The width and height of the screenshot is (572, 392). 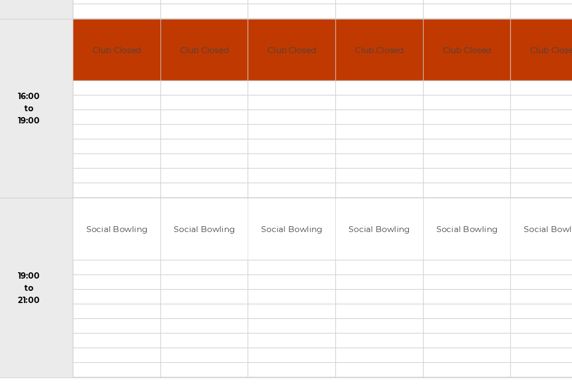 What do you see at coordinates (286, 386) in the screenshot?
I see `span: Powered by • Microsite v1.2.2.6 • Copyright 2019 Bespoke 4 Business` at bounding box center [286, 386].